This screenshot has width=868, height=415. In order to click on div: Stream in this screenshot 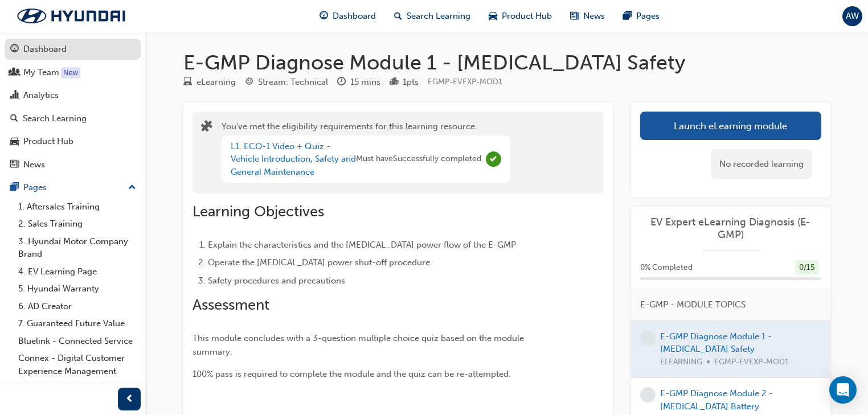, I will do `click(287, 82)`.